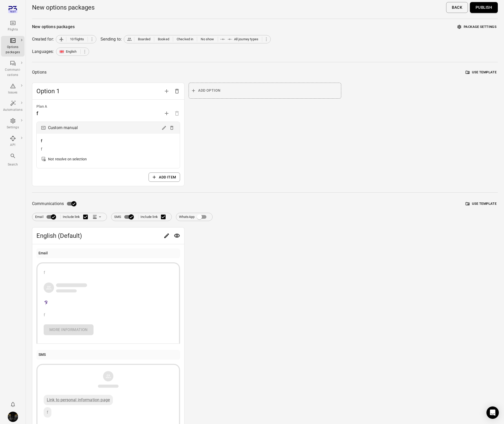 The width and height of the screenshot is (504, 424). What do you see at coordinates (13, 160) in the screenshot?
I see `button: Search` at bounding box center [13, 160].